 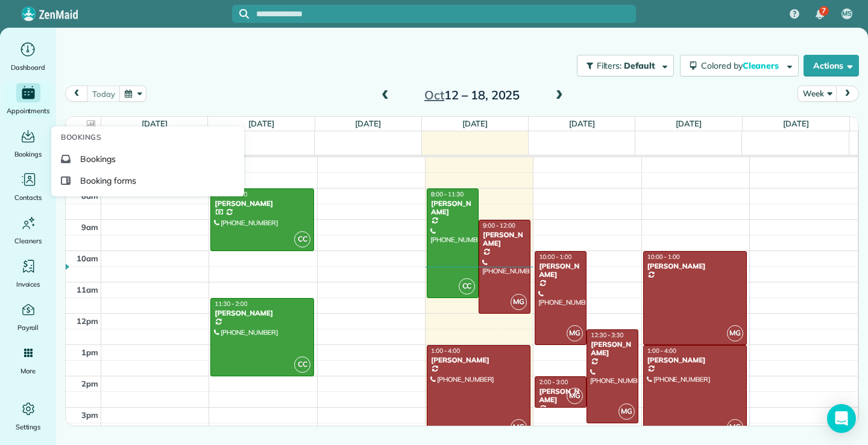 I want to click on div: 7 unread notifications, so click(x=819, y=14).